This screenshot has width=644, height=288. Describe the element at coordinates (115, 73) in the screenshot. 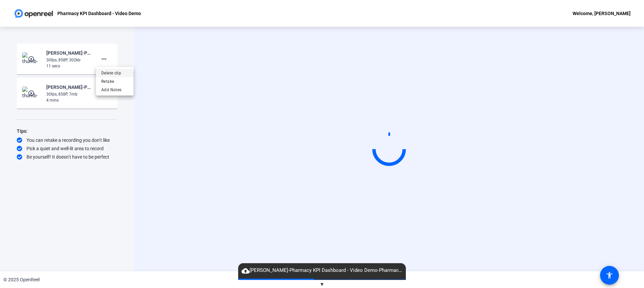

I see `span: Delete clip` at that location.